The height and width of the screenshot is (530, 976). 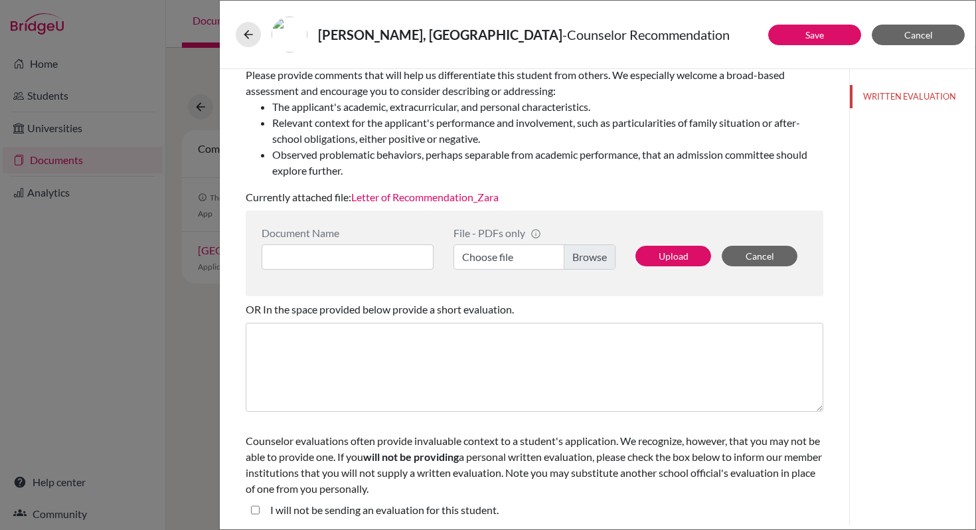 What do you see at coordinates (534, 464) in the screenshot?
I see `span: Counselor evaluations often provide invaluable context to a student's application. We recognize, ...` at bounding box center [534, 464].